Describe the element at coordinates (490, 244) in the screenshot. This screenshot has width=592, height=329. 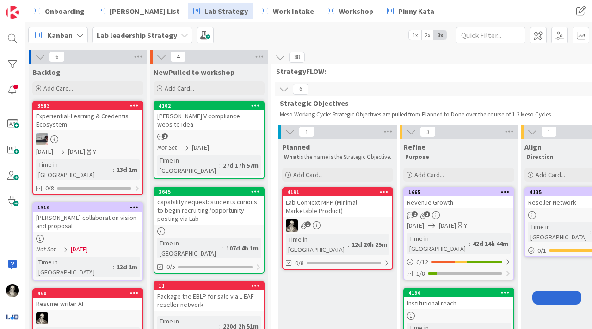
I see `div: 42d 14h 44m` at that location.